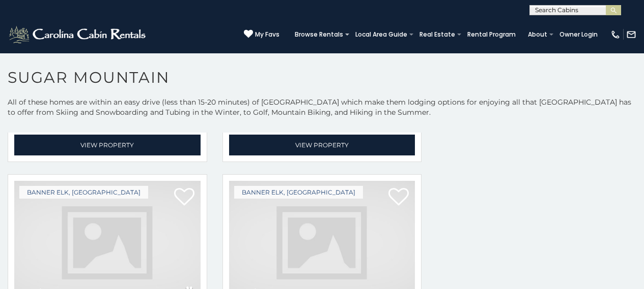  What do you see at coordinates (616, 34) in the screenshot?
I see `img: phone-regular-white.png` at bounding box center [616, 34].